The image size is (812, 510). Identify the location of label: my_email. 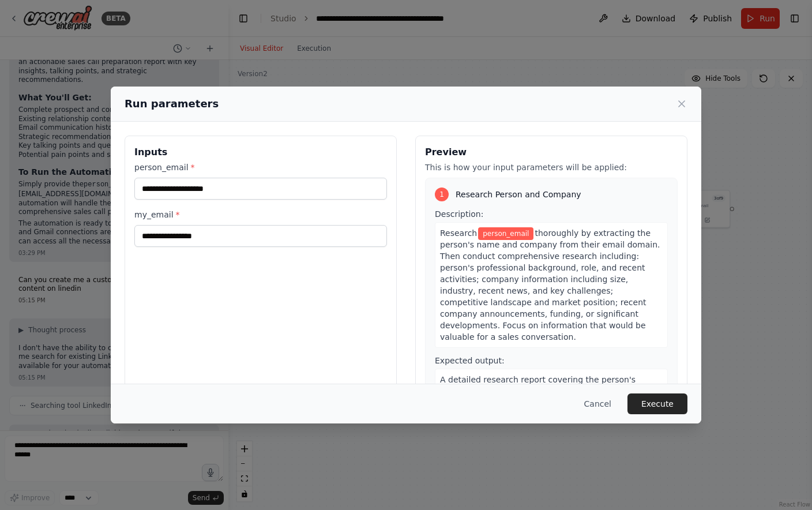
(260, 215).